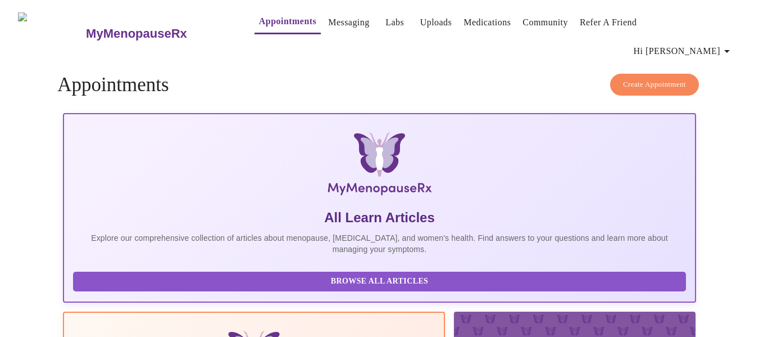 The image size is (759, 337). Describe the element at coordinates (655, 84) in the screenshot. I see `button: Create Appointment` at that location.